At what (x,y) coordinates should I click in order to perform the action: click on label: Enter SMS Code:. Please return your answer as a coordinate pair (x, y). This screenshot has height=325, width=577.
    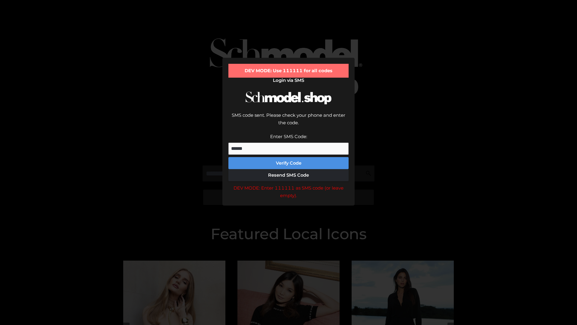
    Looking at the image, I should click on (289, 136).